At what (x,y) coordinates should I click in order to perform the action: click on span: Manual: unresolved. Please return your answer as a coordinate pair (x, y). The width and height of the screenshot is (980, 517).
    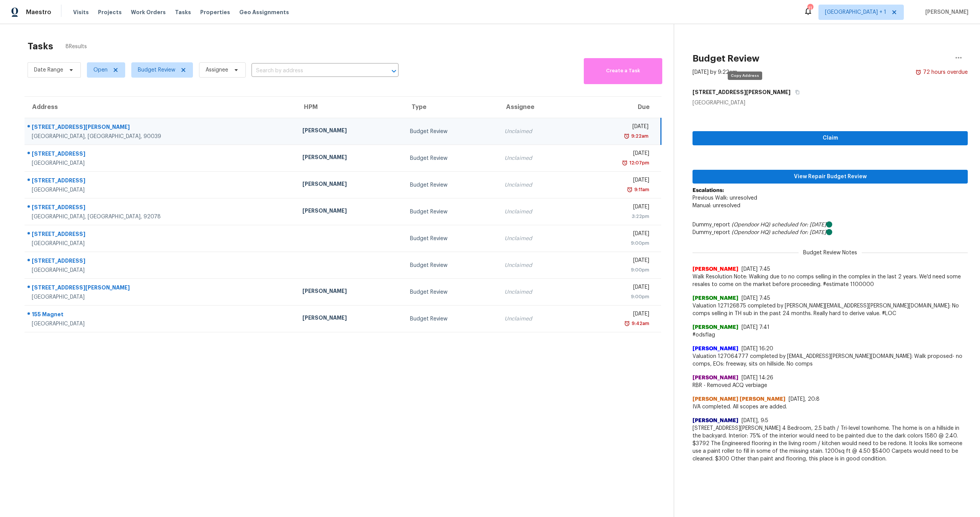
    Looking at the image, I should click on (717, 206).